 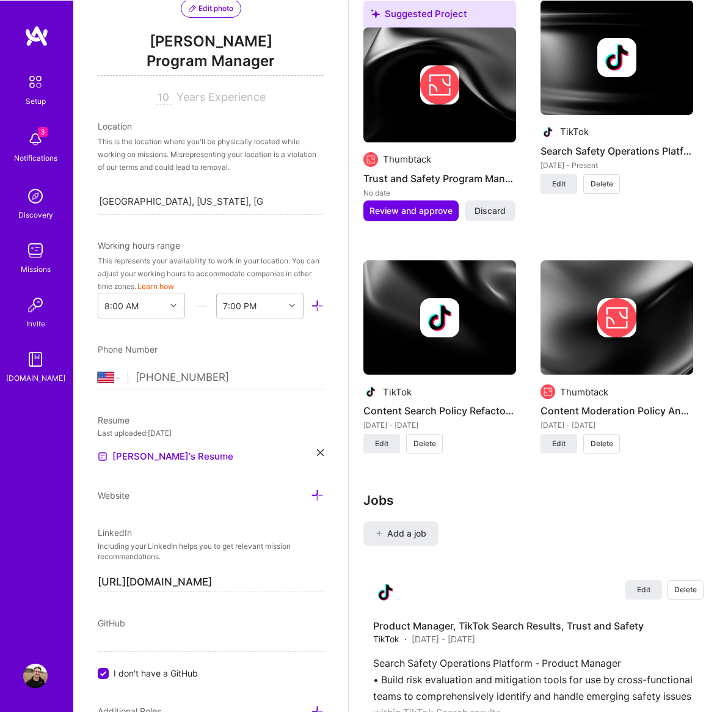 I want to click on span: I don't have a GitHub, so click(x=155, y=672).